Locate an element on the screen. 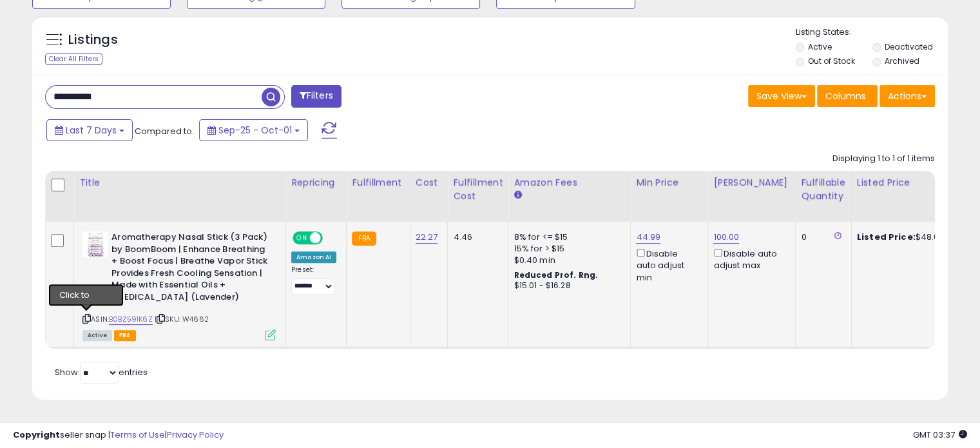 The width and height of the screenshot is (980, 448). b: Aromatherapy Nasal Stick (3 Pack) by BoomBoom | Enhance Breathing + Boost Focus | Breathe Vapor S... is located at coordinates (190, 268).